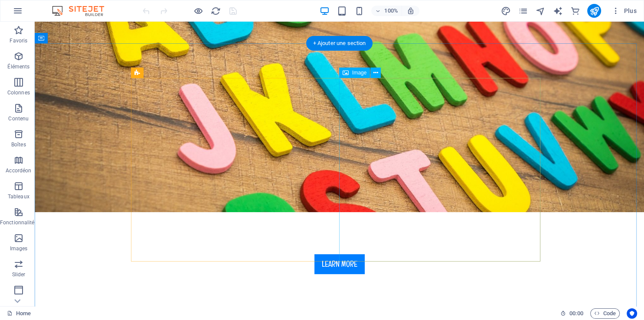 This screenshot has width=644, height=320. What do you see at coordinates (605, 313) in the screenshot?
I see `button: Code` at bounding box center [605, 313].